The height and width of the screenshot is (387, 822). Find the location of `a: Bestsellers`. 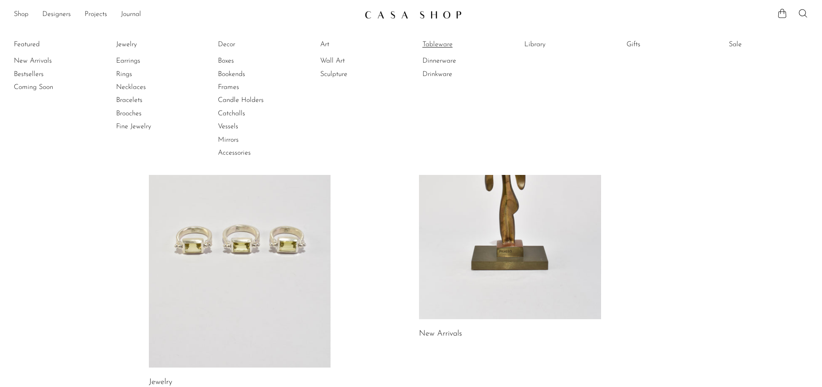

a: Bestsellers is located at coordinates (46, 74).